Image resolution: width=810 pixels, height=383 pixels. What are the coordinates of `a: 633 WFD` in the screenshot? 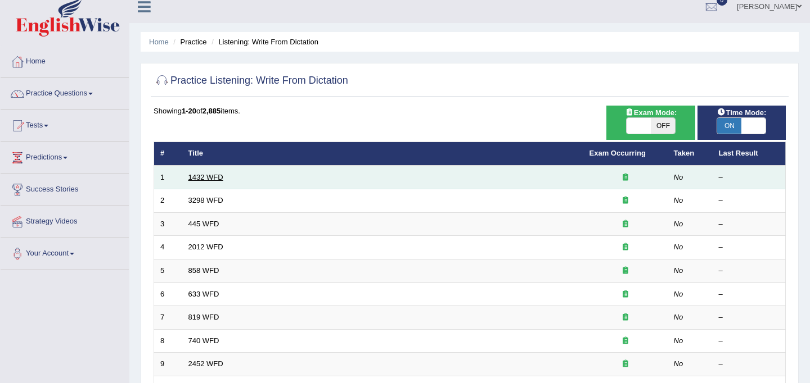 It's located at (204, 294).